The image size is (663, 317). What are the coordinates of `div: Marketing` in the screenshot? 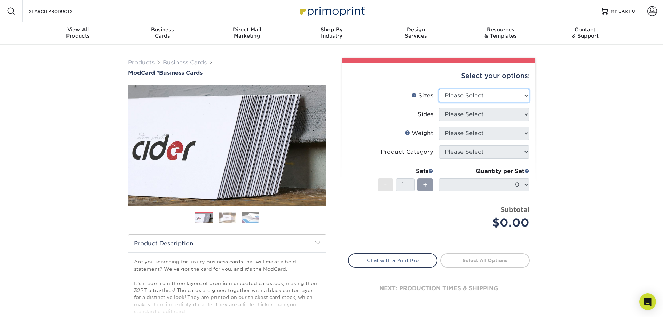 It's located at (247, 33).